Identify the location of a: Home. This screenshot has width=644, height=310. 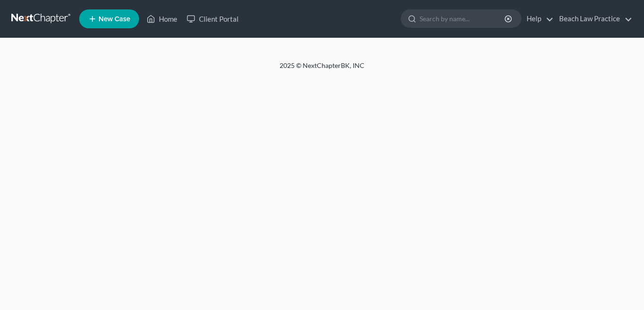
(161, 19).